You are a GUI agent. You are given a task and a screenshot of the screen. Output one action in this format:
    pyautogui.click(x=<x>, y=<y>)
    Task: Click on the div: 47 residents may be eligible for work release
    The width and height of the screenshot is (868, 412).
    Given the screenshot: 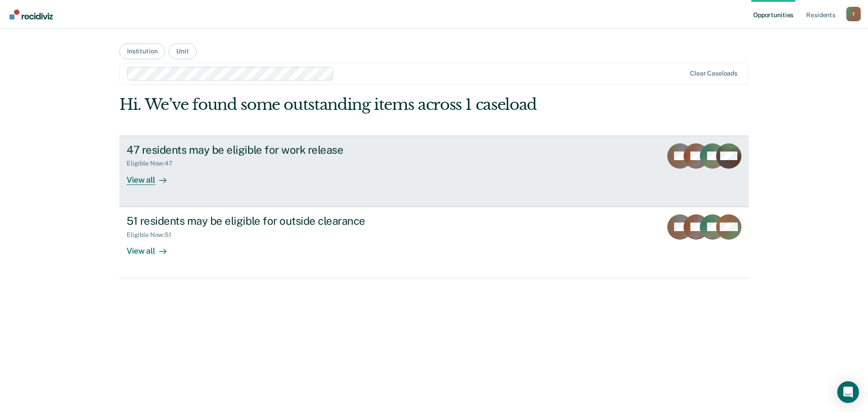 What is the action you would take?
    pyautogui.click(x=286, y=150)
    